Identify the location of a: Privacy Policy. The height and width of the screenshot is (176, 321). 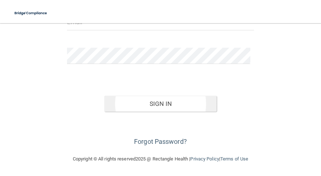
(204, 159).